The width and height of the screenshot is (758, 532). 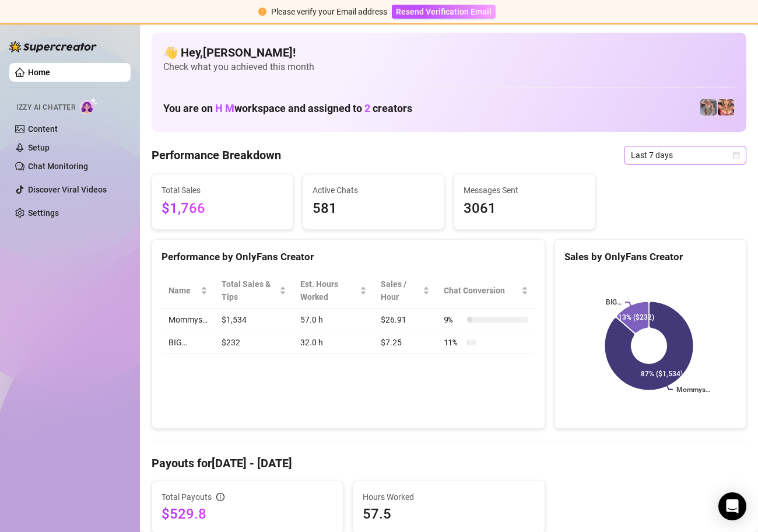 What do you see at coordinates (288, 109) in the screenshot?
I see `h1: You are on workspace and assigned to creators` at bounding box center [288, 109].